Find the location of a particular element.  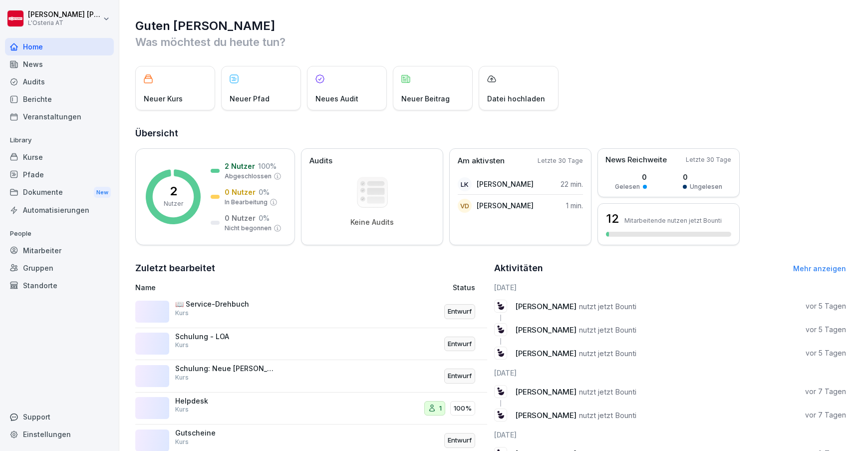

div: Dokumente is located at coordinates (59, 192).